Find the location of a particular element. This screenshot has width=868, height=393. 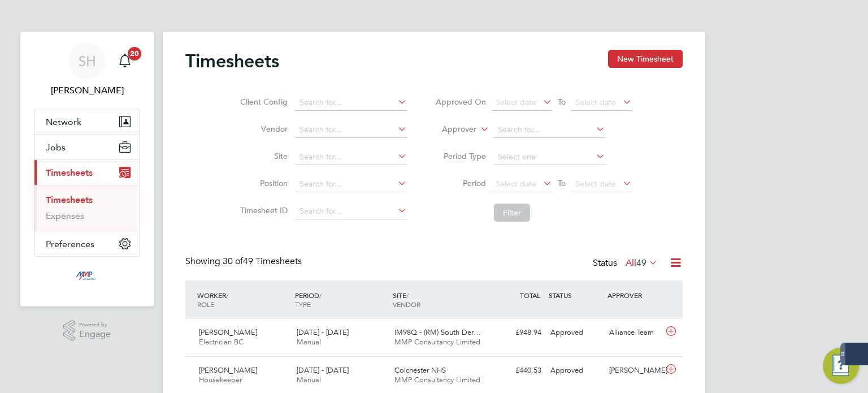

button: Filter is located at coordinates (512, 213).